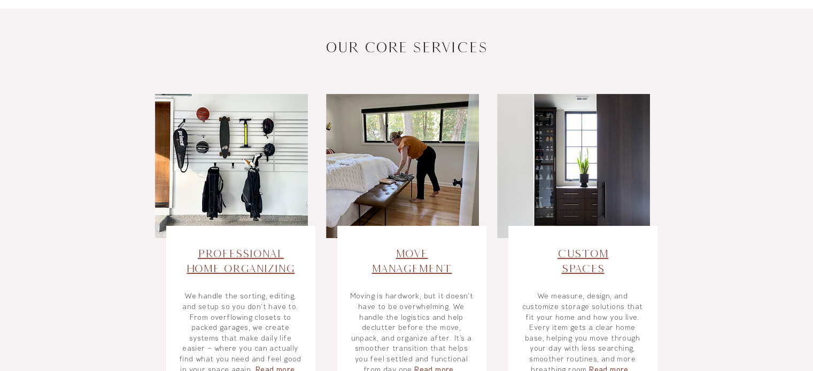  What do you see at coordinates (573, 166) in the screenshot?
I see `img: Home organizer measuring shelves and planning custom storage layout for a family room in Portland` at bounding box center [573, 166].